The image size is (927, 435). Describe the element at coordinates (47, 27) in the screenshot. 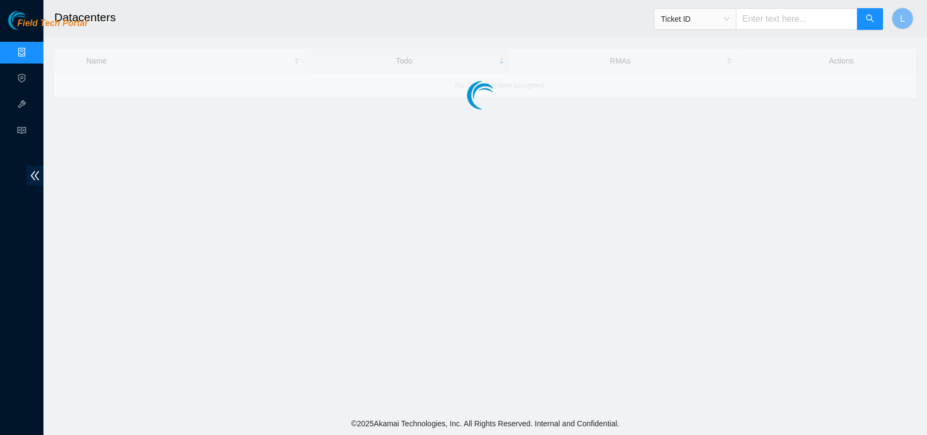

I see `a: Akamai TechnologiesField Tech Portal` at that location.